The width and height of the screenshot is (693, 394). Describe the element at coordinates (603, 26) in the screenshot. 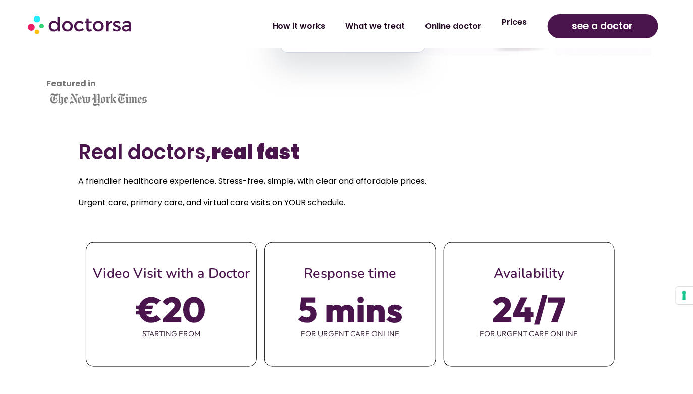

I see `a: see a doctor` at that location.